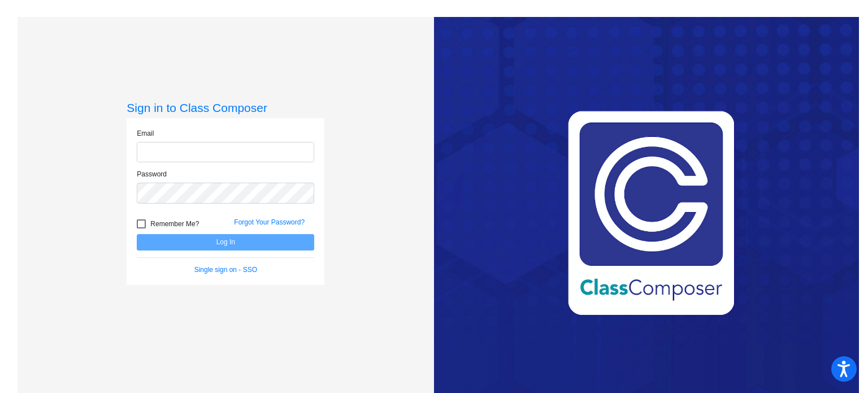 The image size is (868, 393). What do you see at coordinates (152, 174) in the screenshot?
I see `label: Password` at bounding box center [152, 174].